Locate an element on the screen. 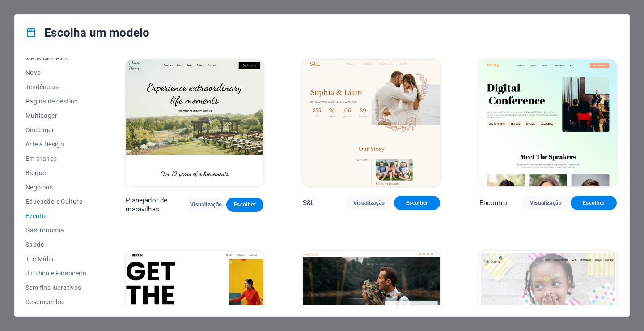  font: Gastronomia is located at coordinates (45, 230).